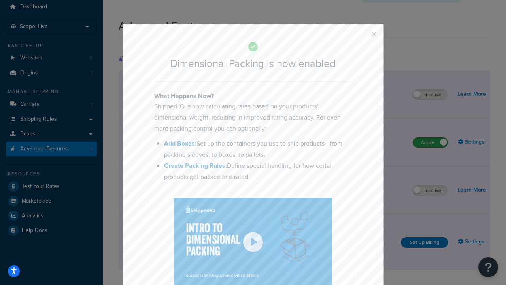 This screenshot has height=285, width=506. Describe the element at coordinates (253, 96) in the screenshot. I see `h4: What Happens Now?` at that location.